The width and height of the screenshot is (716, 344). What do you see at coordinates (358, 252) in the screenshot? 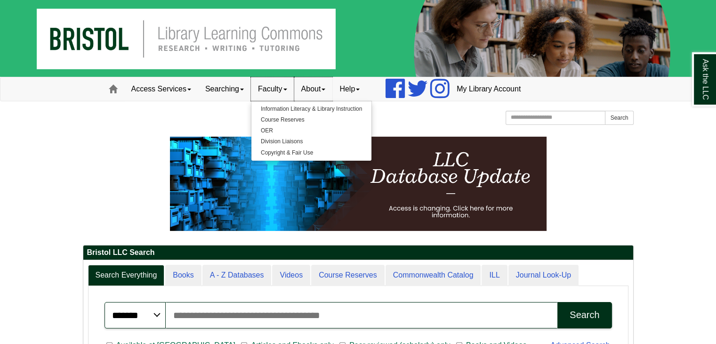
I see `h2: Bristol LLC Search` at bounding box center [358, 252].